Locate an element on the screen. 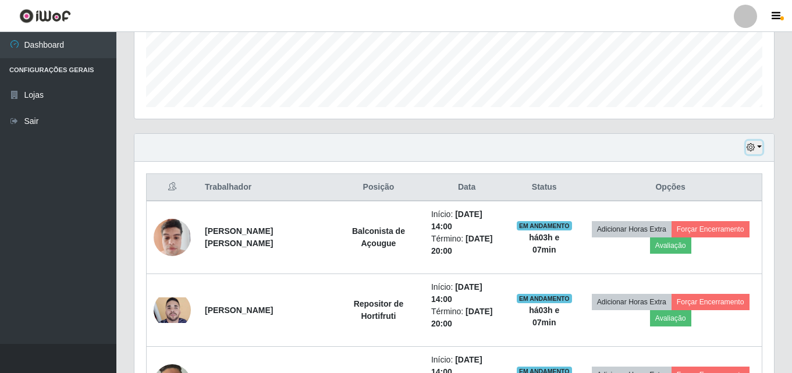 This screenshot has height=373, width=792. img: 1724758251870.jpeg is located at coordinates (172, 310).